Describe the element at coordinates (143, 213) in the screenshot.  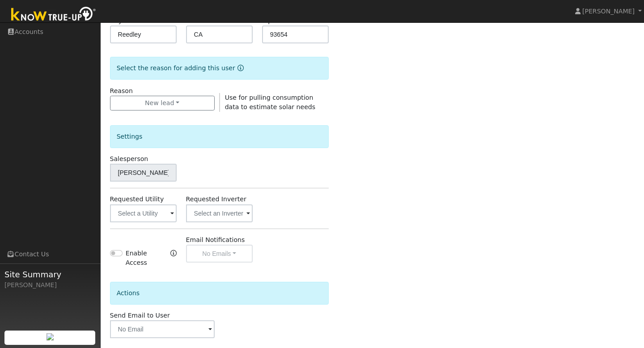
I see `input: Select a Utility` at that location.